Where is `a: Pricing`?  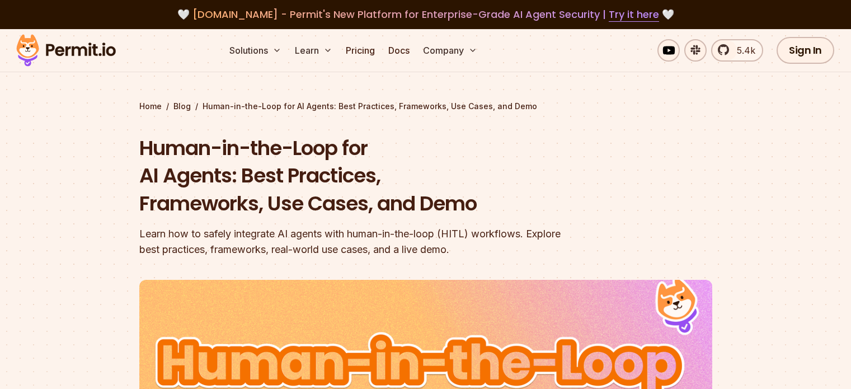 a: Pricing is located at coordinates (361, 50).